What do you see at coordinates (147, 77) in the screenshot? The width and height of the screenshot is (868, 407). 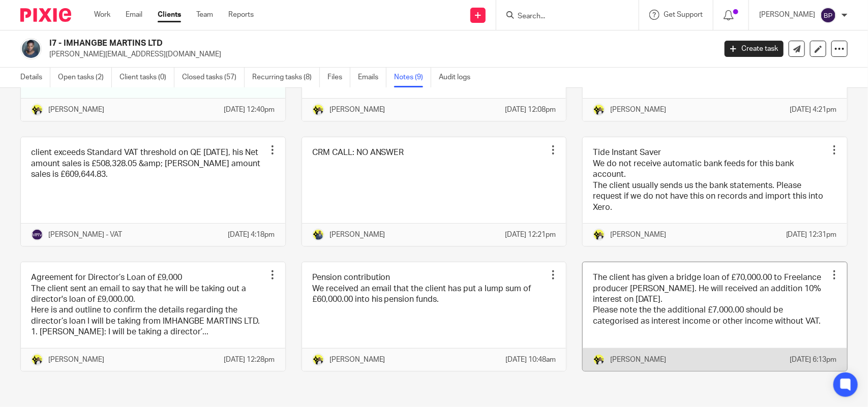 I see `a: Client tasks (0)` at bounding box center [147, 77].